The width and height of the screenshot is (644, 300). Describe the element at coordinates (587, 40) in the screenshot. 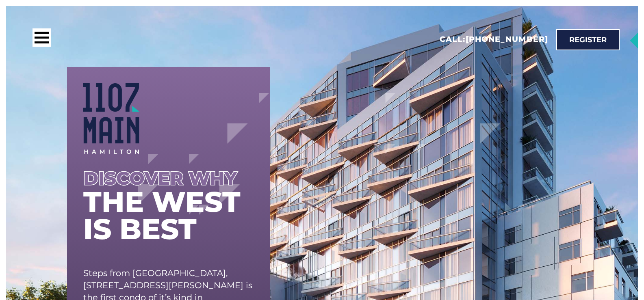

I see `span: Register` at that location.